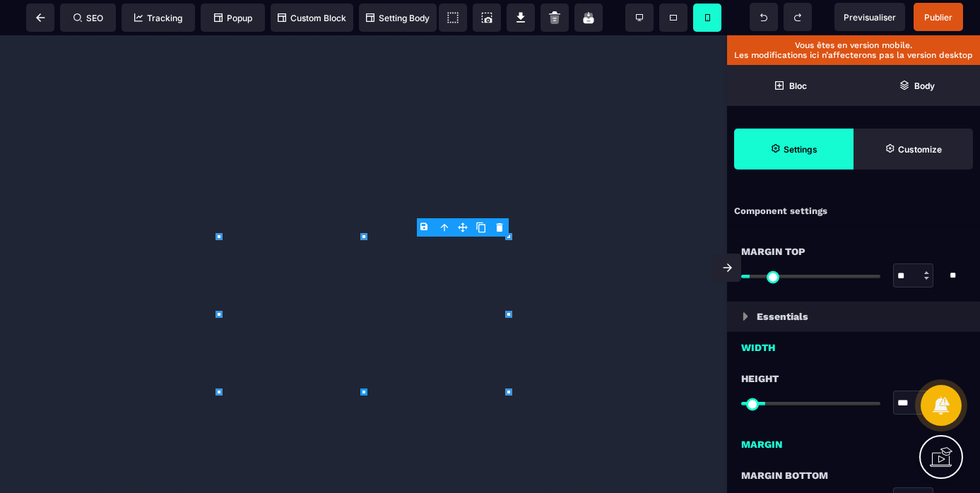 Image resolution: width=980 pixels, height=493 pixels. I want to click on strong: Bloc, so click(798, 85).